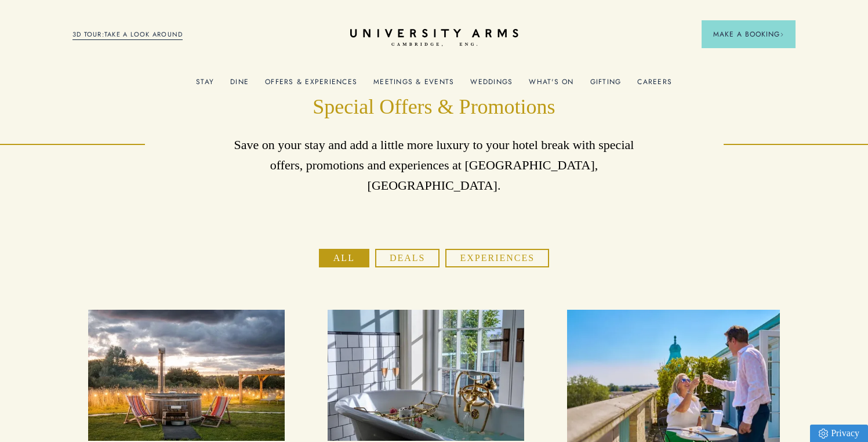 This screenshot has width=868, height=442. What do you see at coordinates (127, 35) in the screenshot?
I see `a: 3D TOUR:TAKE A LOOK AROUND` at bounding box center [127, 35].